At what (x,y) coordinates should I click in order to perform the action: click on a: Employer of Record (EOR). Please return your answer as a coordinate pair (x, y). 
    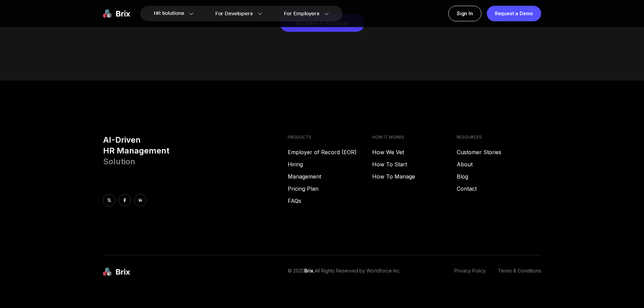
    Looking at the image, I should click on (330, 152).